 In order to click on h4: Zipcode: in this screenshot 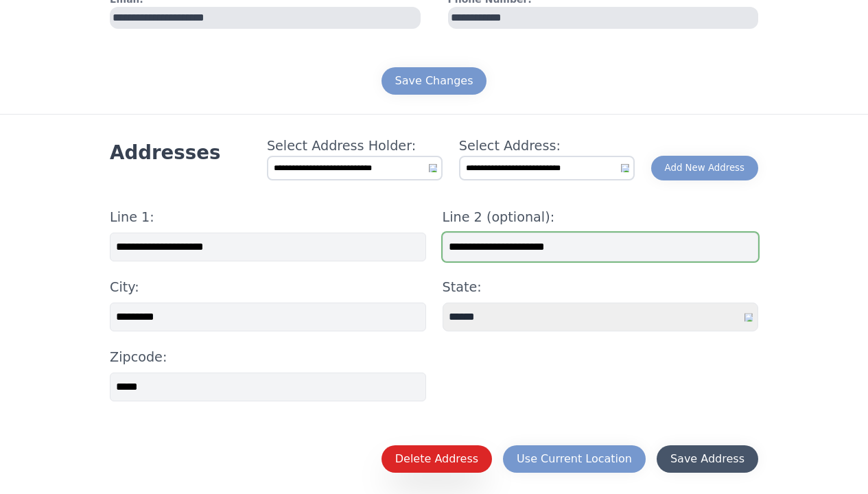, I will do `click(267, 357)`.